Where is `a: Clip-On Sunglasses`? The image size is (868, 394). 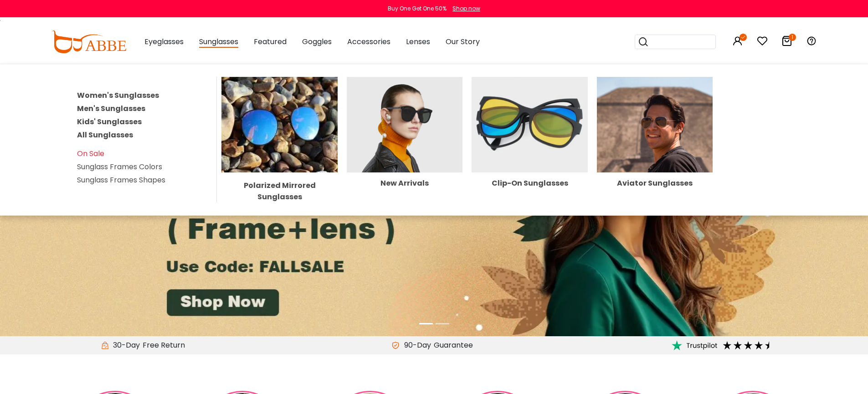 a: Clip-On Sunglasses is located at coordinates (530, 153).